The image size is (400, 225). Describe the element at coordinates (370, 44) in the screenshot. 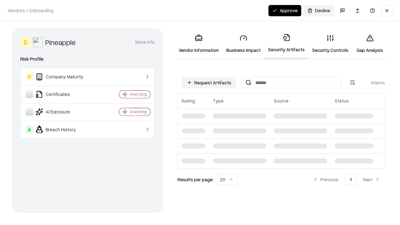

I see `a: Gap Analysis` at that location.